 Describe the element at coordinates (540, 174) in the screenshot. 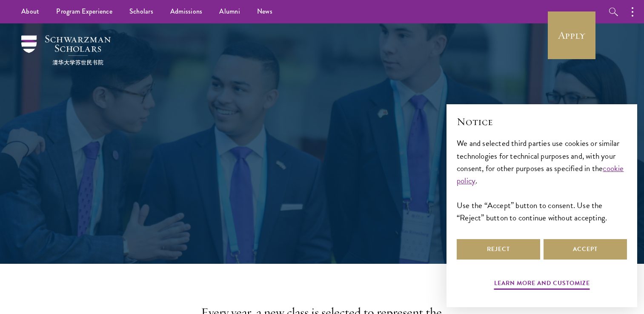

I see `a: cookie policy` at that location.